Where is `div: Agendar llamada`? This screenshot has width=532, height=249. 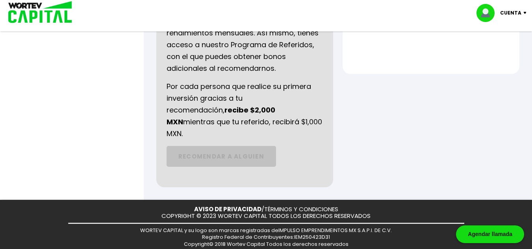 div: Agendar llamada is located at coordinates (490, 234).